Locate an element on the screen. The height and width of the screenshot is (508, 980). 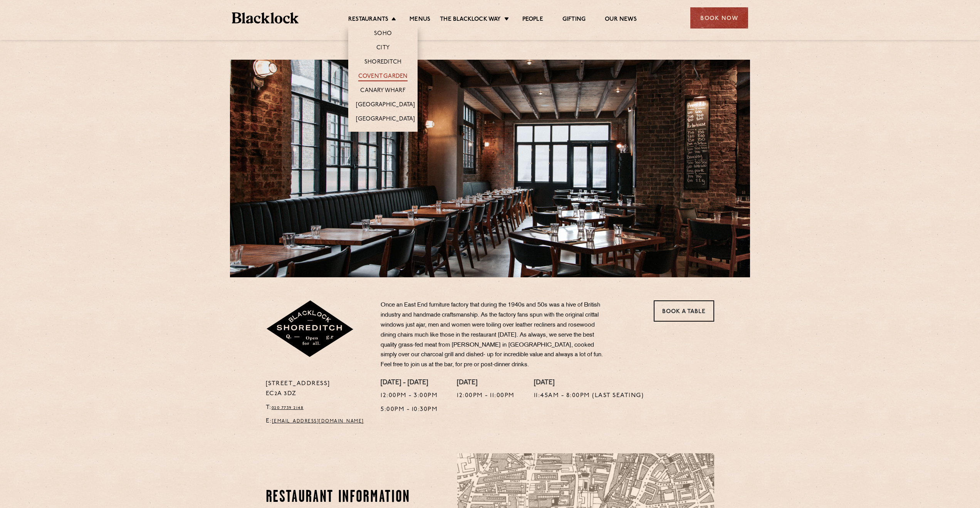
p: 5:00pm - 10:30pm is located at coordinates (409, 410).